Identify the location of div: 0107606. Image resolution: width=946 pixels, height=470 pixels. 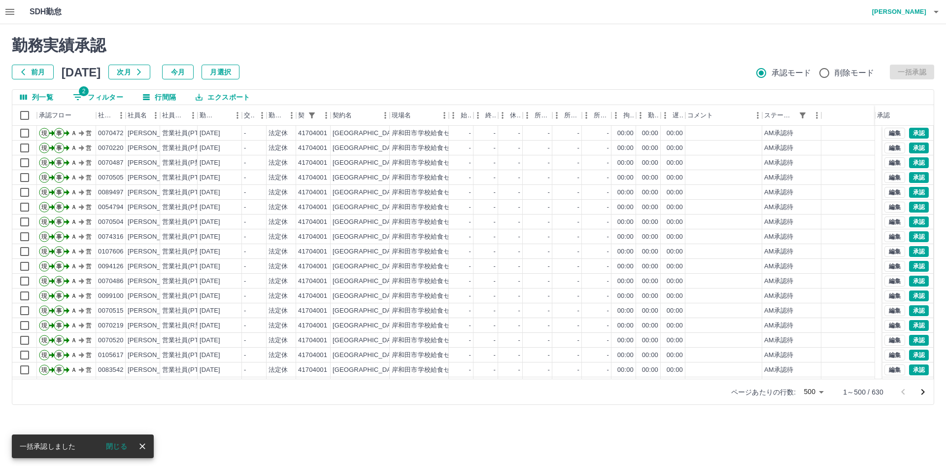
(111, 251).